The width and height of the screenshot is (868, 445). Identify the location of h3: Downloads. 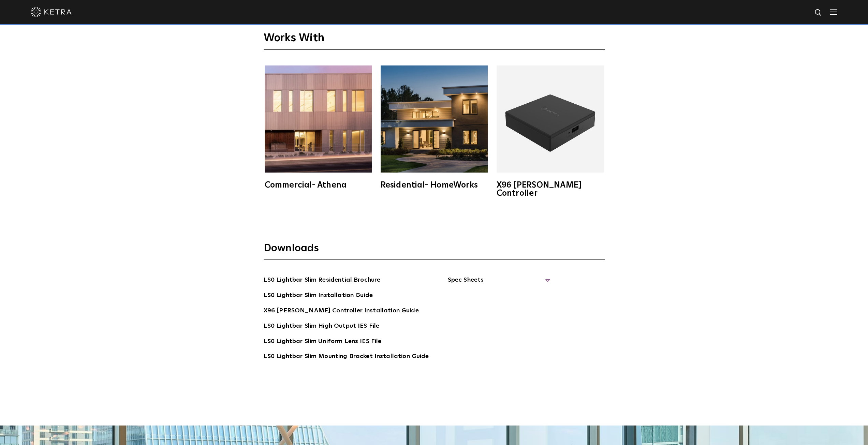
(434, 251).